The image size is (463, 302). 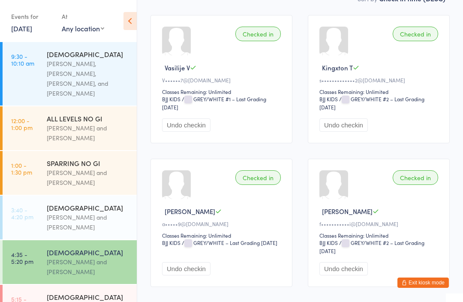 What do you see at coordinates (23, 60) in the screenshot?
I see `time: 9:30 - 10:10 am` at bounding box center [23, 60].